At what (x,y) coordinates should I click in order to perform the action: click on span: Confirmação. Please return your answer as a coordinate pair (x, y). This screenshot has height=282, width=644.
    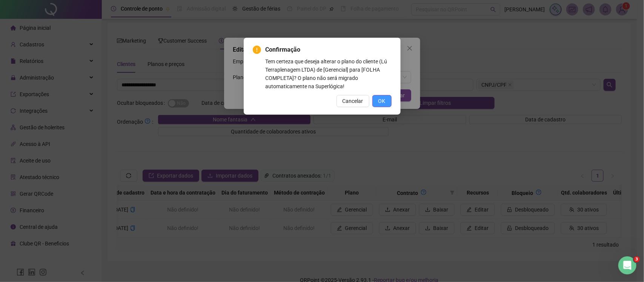
    Looking at the image, I should click on (329, 50).